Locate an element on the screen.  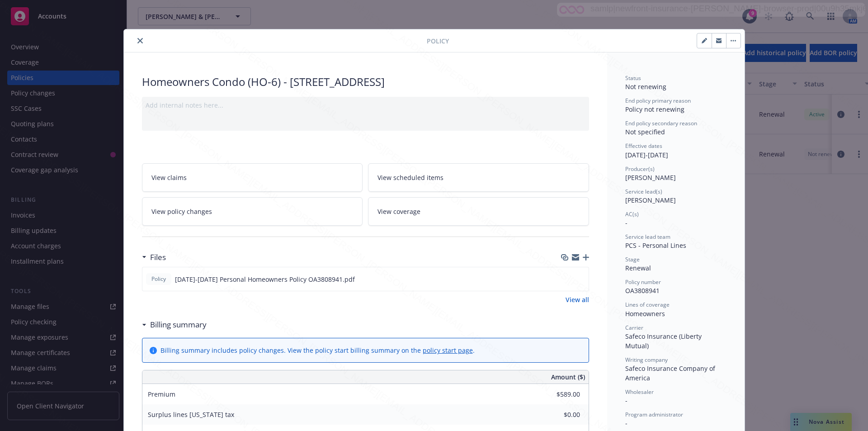
a: policy start page is located at coordinates (448, 350).